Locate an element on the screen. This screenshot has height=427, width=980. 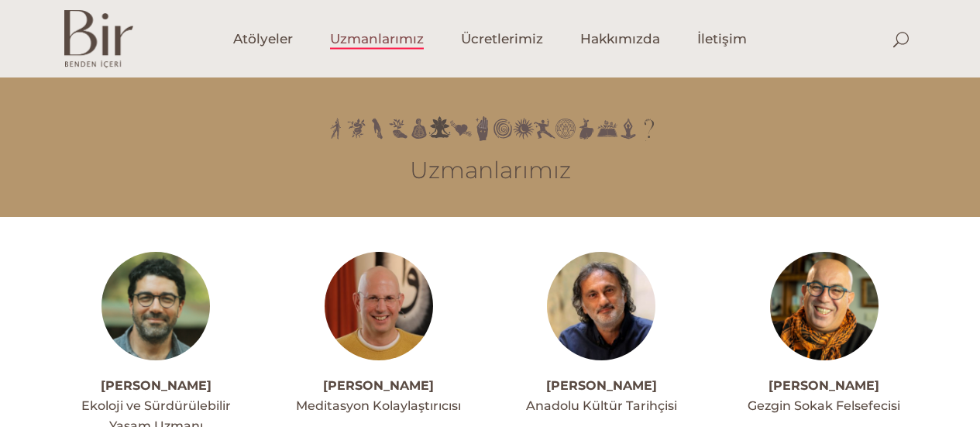
span: Hakkımızda is located at coordinates (620, 39).